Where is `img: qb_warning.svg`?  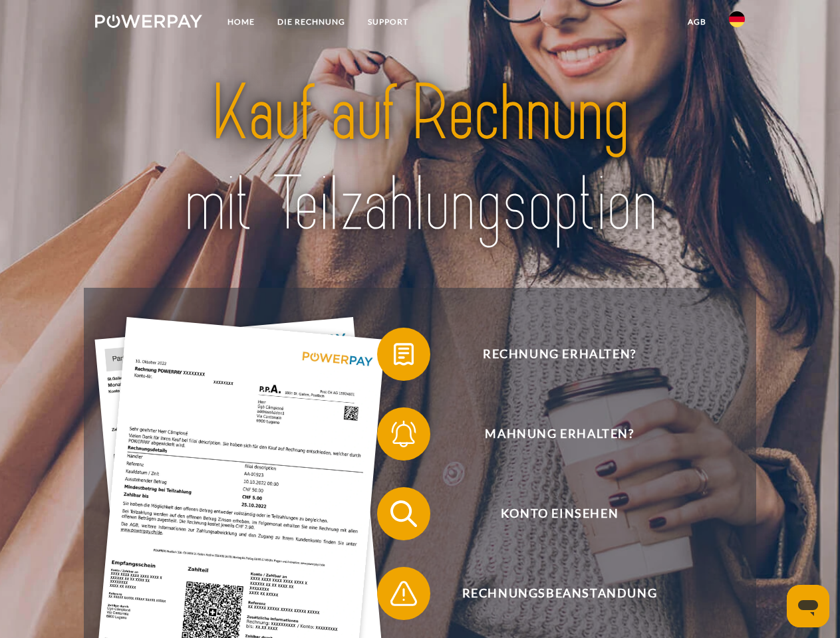
img: qb_warning.svg is located at coordinates (403, 594).